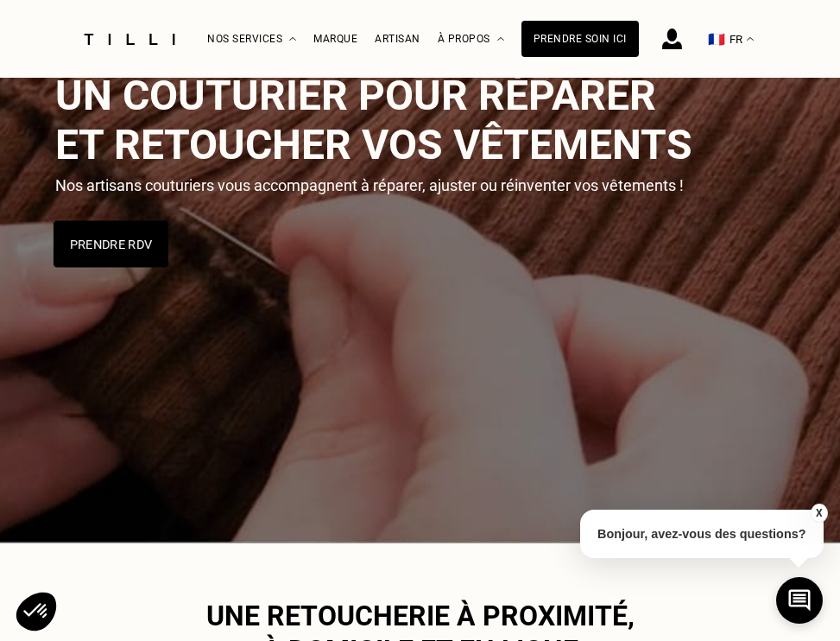  Describe the element at coordinates (293, 39) in the screenshot. I see `img: Menu déroulant` at that location.